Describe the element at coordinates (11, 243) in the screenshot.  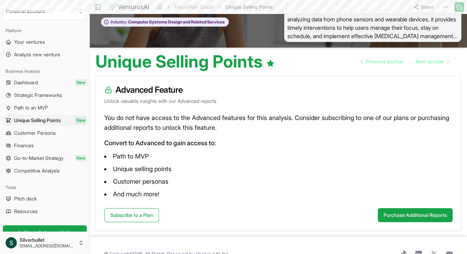
I see `img: ACg8ocKtg6Yk2MxETEYb60mE-obyQDPDRkp8K_XojXA1aTG-HfTNoQ=s96-c` at that location.